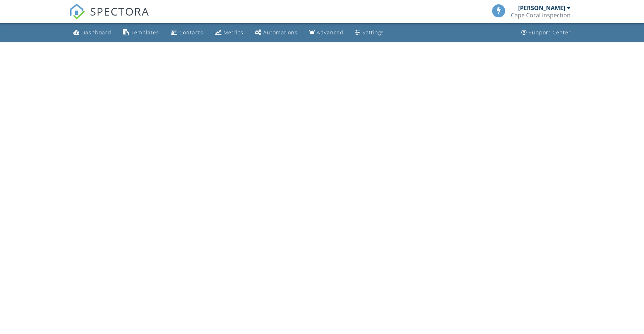  I want to click on div: Metrics, so click(233, 32).